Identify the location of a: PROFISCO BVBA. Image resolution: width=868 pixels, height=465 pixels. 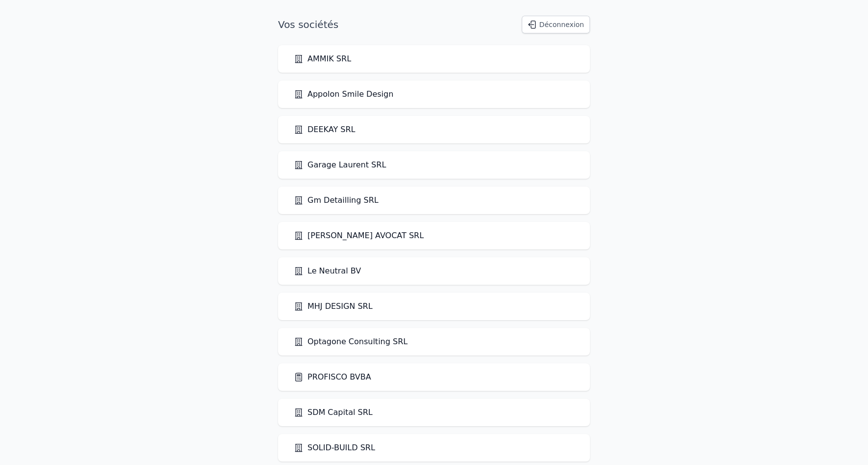
(333, 377).